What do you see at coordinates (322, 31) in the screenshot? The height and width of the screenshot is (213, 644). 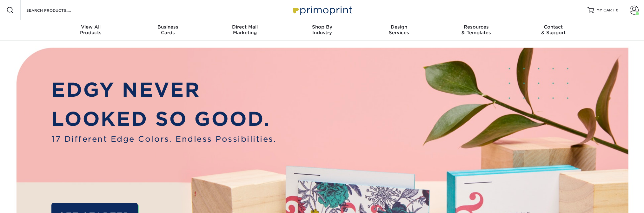 I see `a: Shop ByIndustry` at bounding box center [322, 31].